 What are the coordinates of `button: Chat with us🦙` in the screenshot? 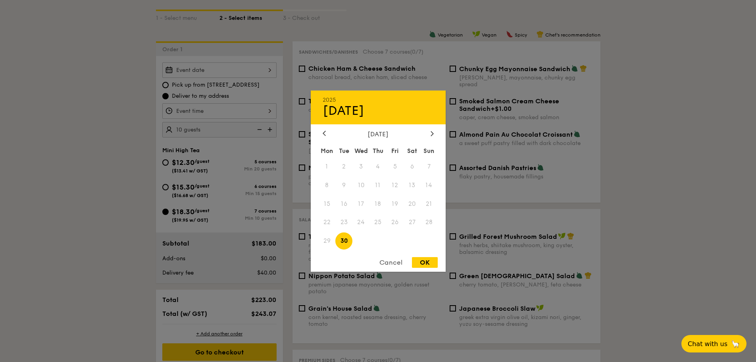 It's located at (714, 343).